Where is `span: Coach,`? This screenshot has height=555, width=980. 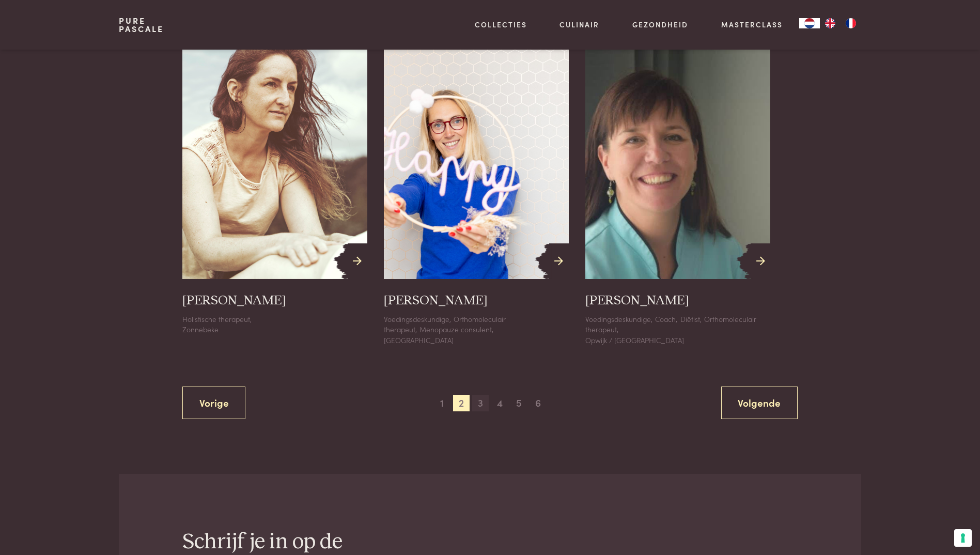 span: Coach, is located at coordinates (666, 319).